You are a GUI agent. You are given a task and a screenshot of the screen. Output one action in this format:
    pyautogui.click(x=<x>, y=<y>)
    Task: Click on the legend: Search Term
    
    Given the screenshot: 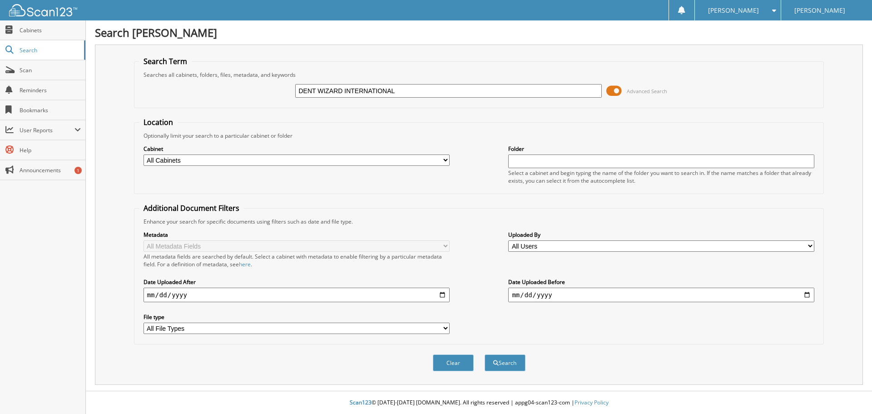 What is the action you would take?
    pyautogui.click(x=165, y=61)
    